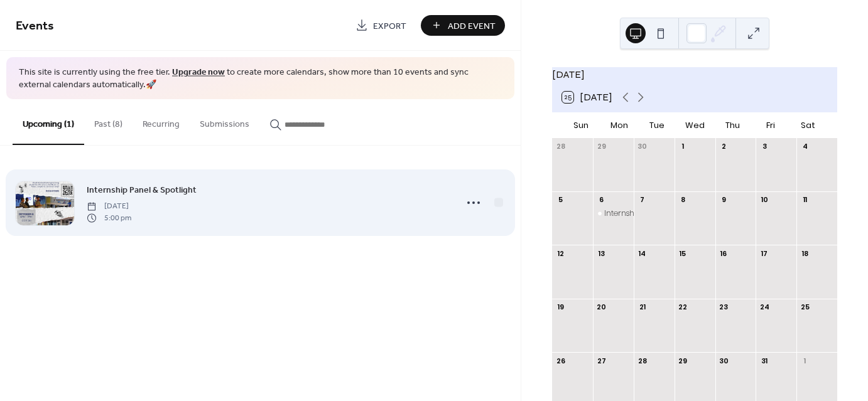 The height and width of the screenshot is (401, 868). I want to click on div: 25, so click(804, 307).